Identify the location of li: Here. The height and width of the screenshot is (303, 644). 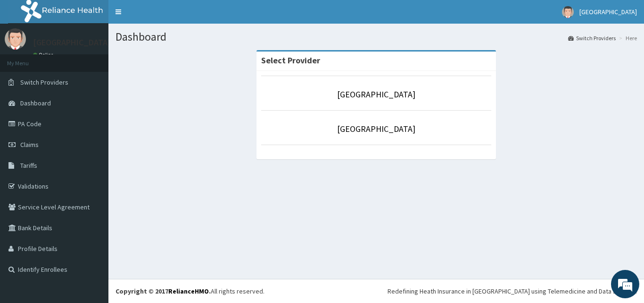
(627, 38).